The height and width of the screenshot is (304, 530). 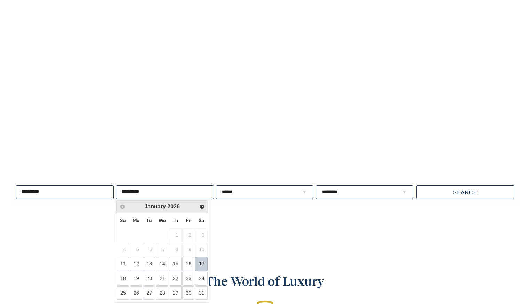 What do you see at coordinates (123, 294) in the screenshot?
I see `a: 25` at bounding box center [123, 294].